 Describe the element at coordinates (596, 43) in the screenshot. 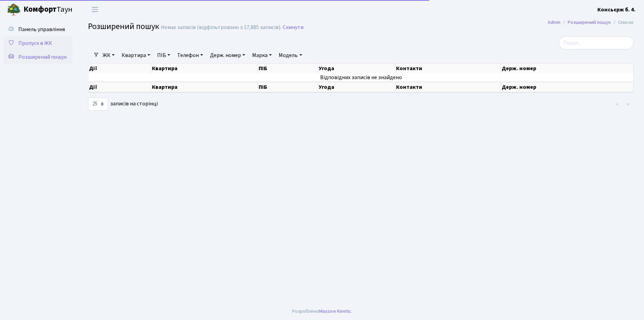

I see `input: Пошук...` at that location.